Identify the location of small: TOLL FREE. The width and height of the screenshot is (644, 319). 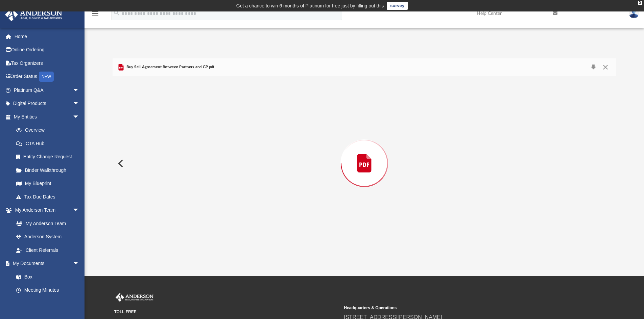
(227, 312).